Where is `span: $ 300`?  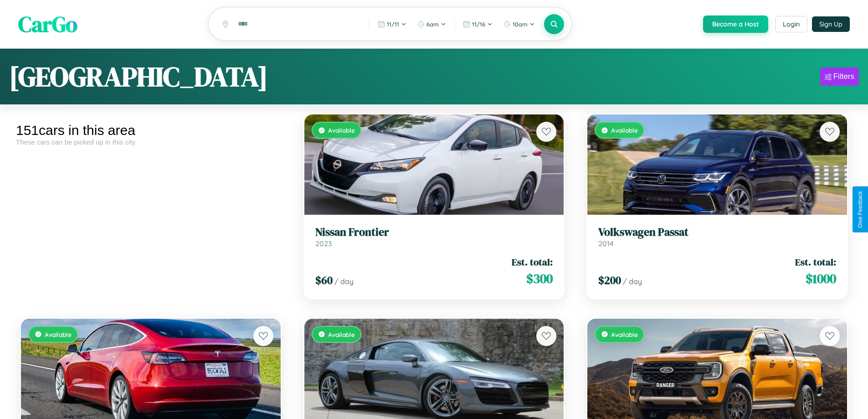
span: $ 300 is located at coordinates (540, 278).